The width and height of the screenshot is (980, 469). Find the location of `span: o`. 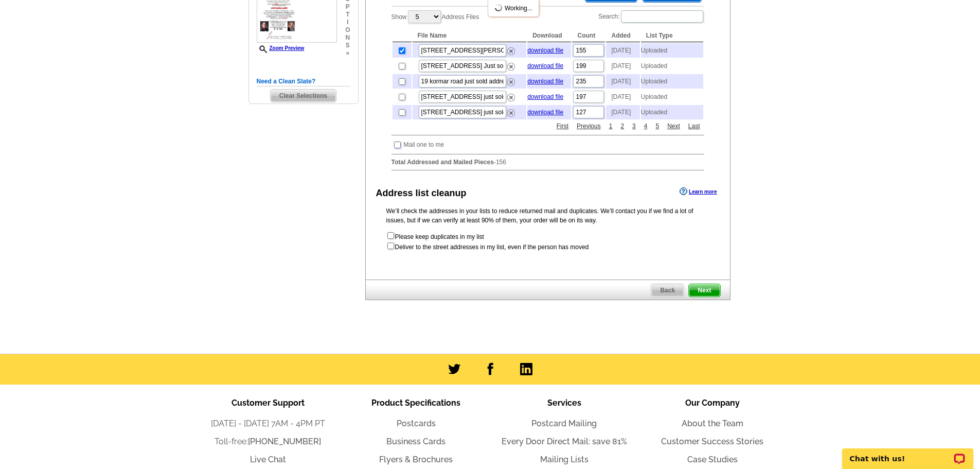

span: o is located at coordinates (347, 30).